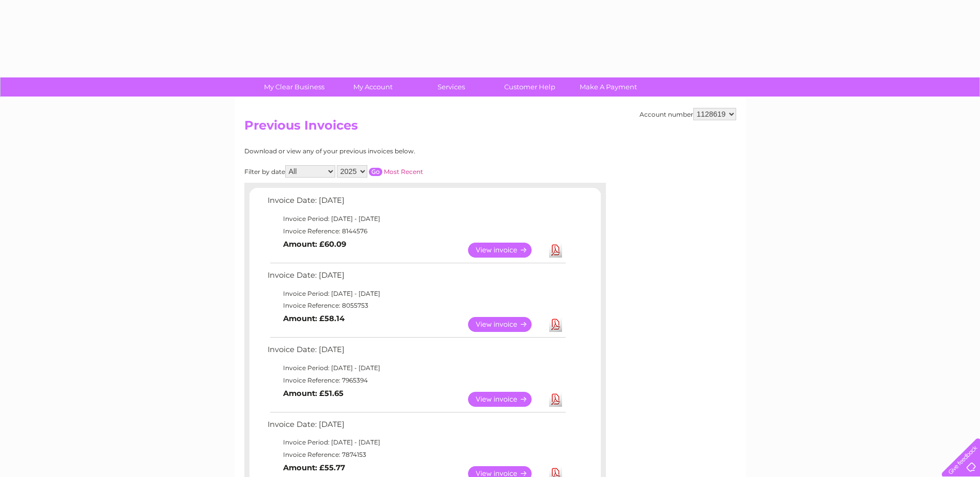 Image resolution: width=980 pixels, height=477 pixels. Describe the element at coordinates (416, 455) in the screenshot. I see `td: Invoice Reference: 7874153` at that location.